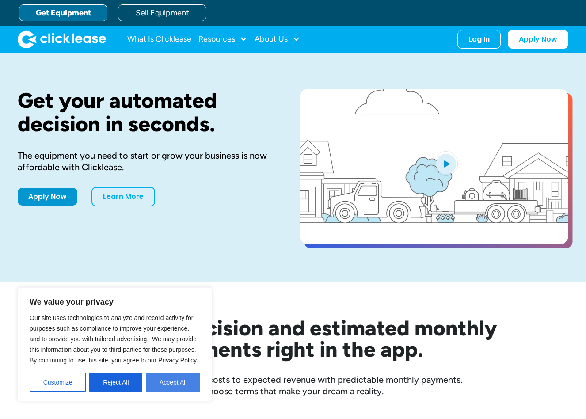 Image resolution: width=586 pixels, height=419 pixels. I want to click on button: Customize, so click(57, 383).